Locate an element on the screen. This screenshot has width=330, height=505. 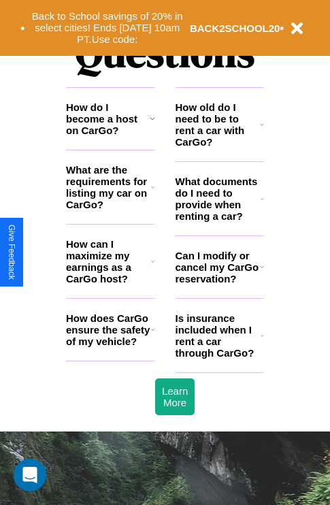
div: Give Feedback is located at coordinates (12, 252).